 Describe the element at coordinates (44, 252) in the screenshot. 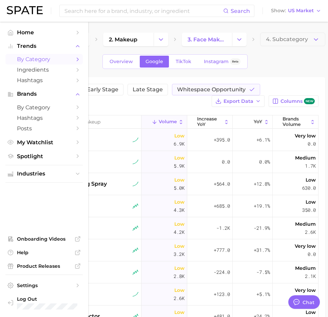

I see `span: Help` at that location.